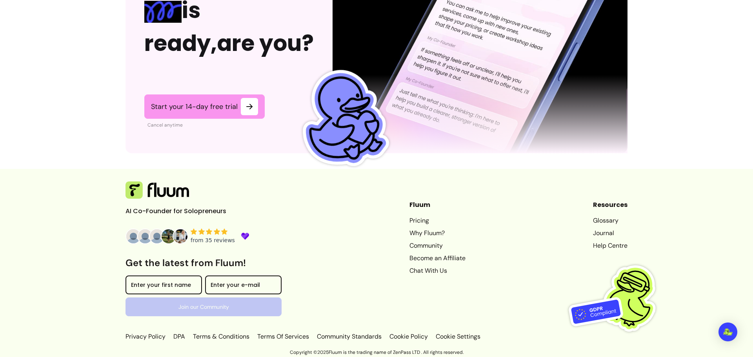 The height and width of the screenshot is (357, 753). I want to click on p: Cookie Settings, so click(457, 337).